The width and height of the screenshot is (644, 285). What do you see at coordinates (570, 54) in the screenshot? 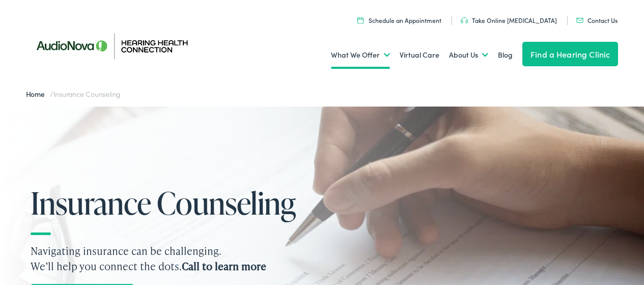
I see `a: Find a Hearing Clinic` at bounding box center [570, 54].